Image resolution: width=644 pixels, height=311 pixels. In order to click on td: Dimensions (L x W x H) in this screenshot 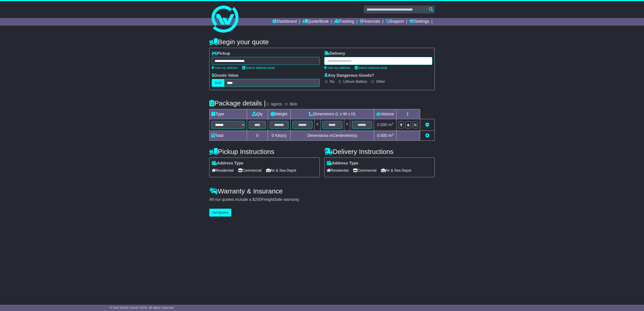, I will do `click(332, 114)`.